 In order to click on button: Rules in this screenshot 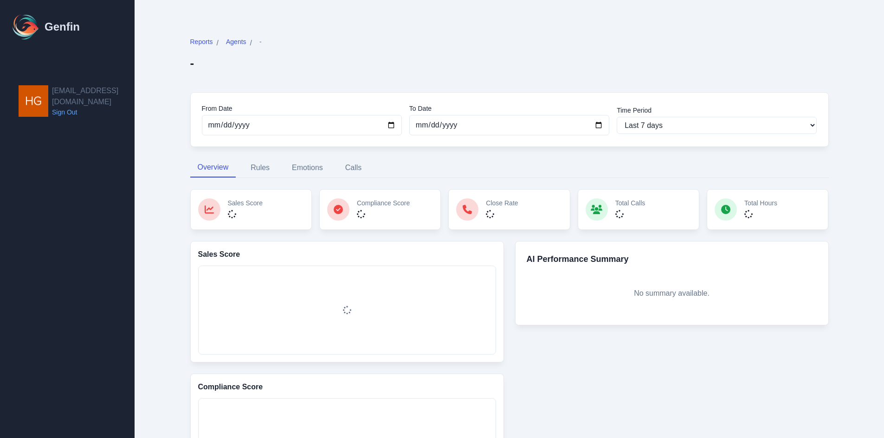, I will do `click(260, 168)`.